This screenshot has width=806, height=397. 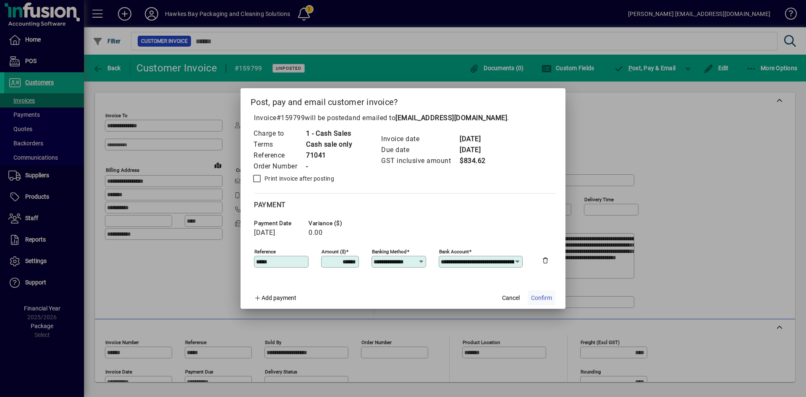 I want to click on td: 71041, so click(x=329, y=155).